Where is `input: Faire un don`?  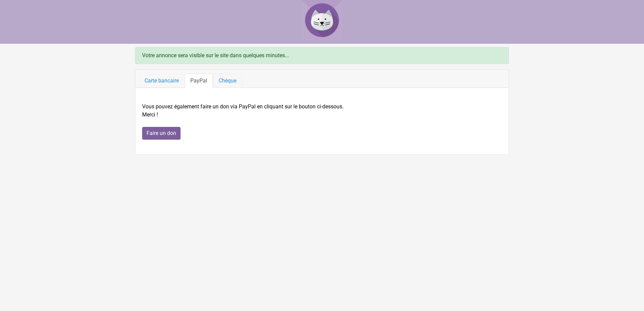
input: Faire un don is located at coordinates (161, 134).